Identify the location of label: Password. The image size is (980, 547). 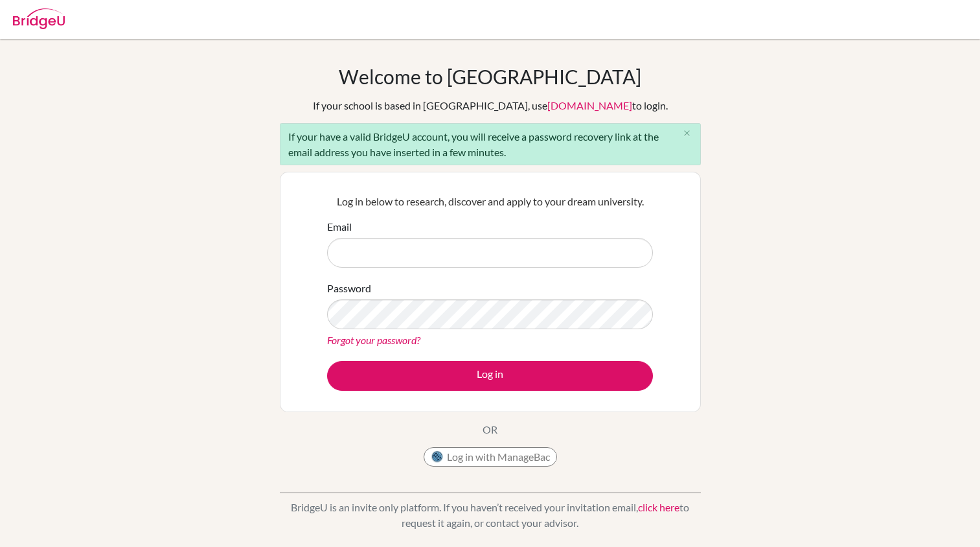
(349, 288).